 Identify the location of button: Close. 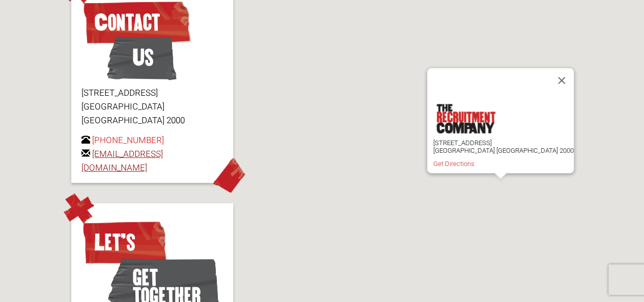
(562, 81).